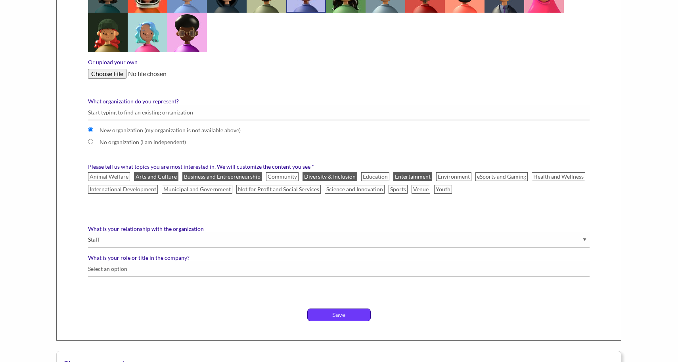 The width and height of the screenshot is (678, 362). I want to click on label: Entertainment, so click(413, 177).